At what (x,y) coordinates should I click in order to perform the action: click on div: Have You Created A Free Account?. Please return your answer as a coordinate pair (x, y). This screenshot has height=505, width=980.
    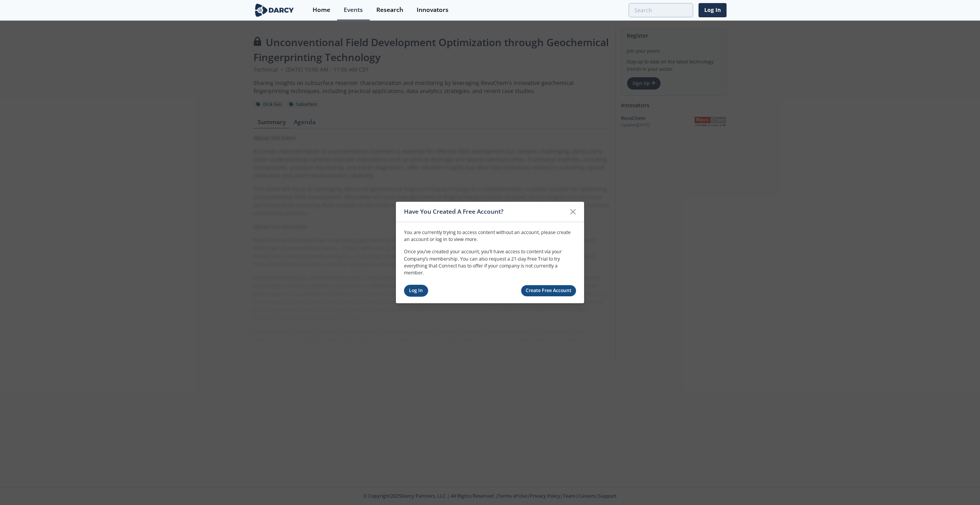
    Looking at the image, I should click on (485, 212).